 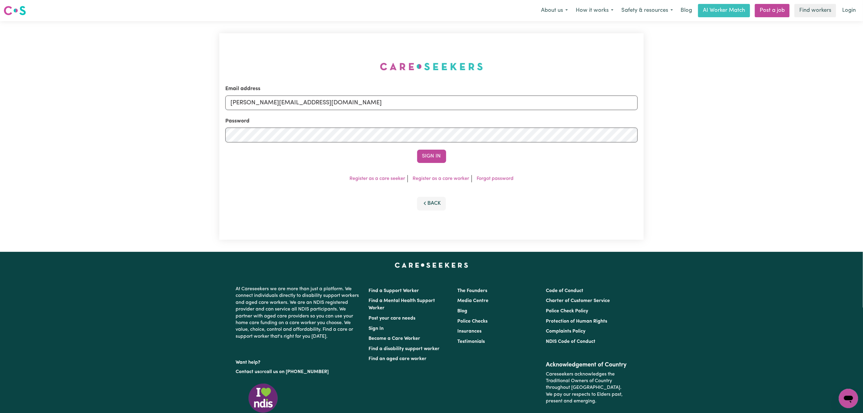 I want to click on p: At Careseekers we are more than just a platform. We connect individuals directly to disability su..., so click(x=299, y=312).